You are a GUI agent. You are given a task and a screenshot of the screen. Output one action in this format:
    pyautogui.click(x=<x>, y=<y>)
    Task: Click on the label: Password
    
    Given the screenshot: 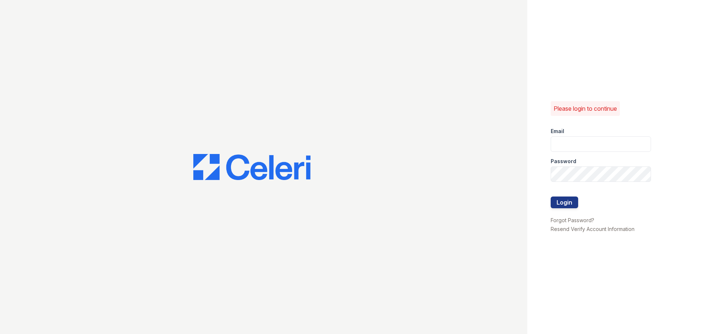 What is the action you would take?
    pyautogui.click(x=564, y=161)
    